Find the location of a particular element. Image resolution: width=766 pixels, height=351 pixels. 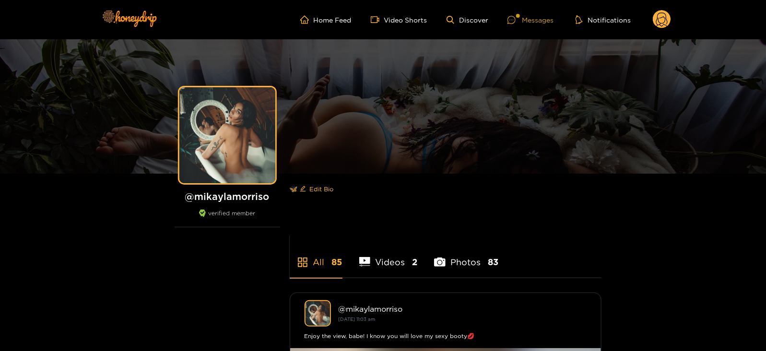

div: verified member is located at coordinates (227, 218).